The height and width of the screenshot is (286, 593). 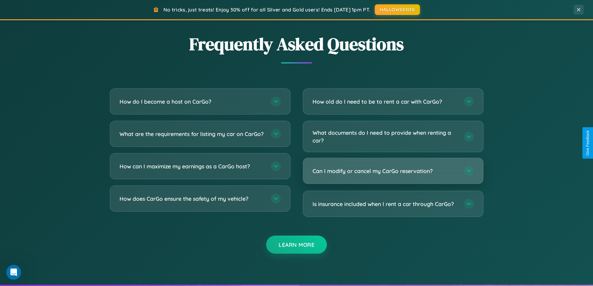 What do you see at coordinates (397, 10) in the screenshot?
I see `button: HALLOWEEN30` at bounding box center [397, 10].